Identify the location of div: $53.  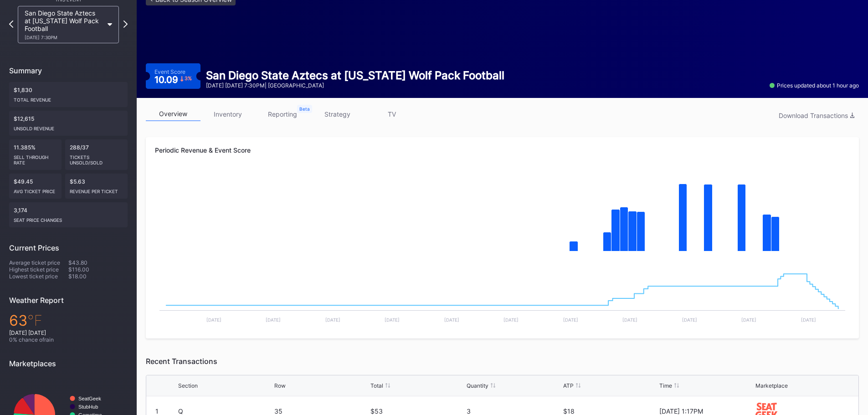
(418, 411).